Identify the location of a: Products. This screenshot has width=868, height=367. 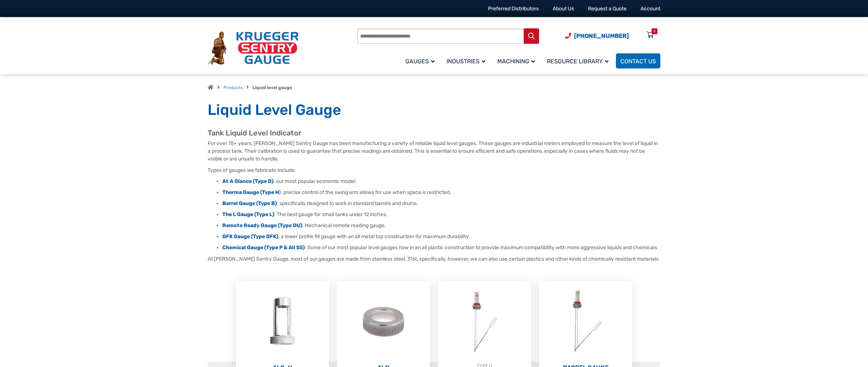
(233, 88).